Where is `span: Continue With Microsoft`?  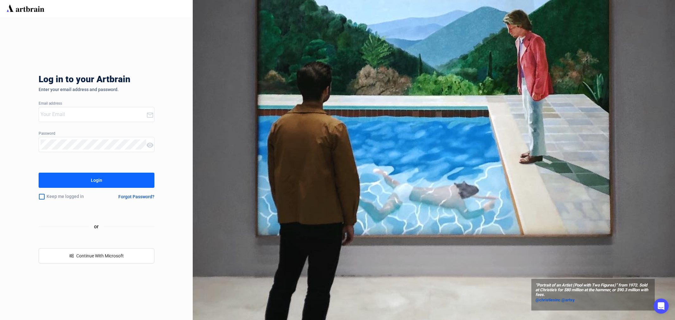 span: Continue With Microsoft is located at coordinates (100, 256).